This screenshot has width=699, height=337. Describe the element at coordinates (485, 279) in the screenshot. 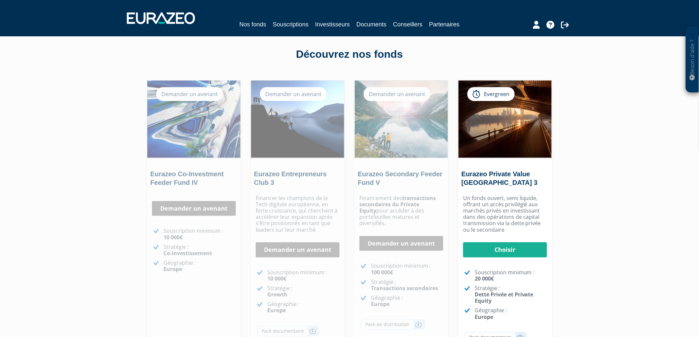

I see `strong: 20 000€` at that location.